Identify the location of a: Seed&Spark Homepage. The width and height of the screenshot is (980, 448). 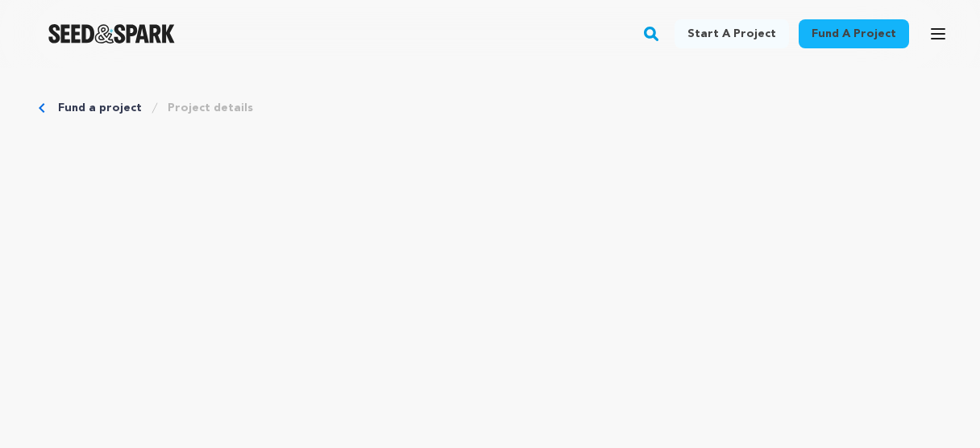
(111, 34).